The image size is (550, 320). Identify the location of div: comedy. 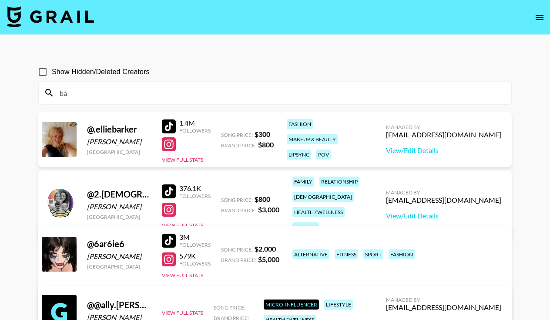
(306, 227).